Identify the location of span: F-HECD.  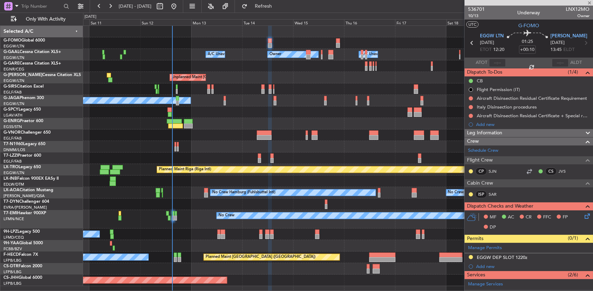
(11, 255).